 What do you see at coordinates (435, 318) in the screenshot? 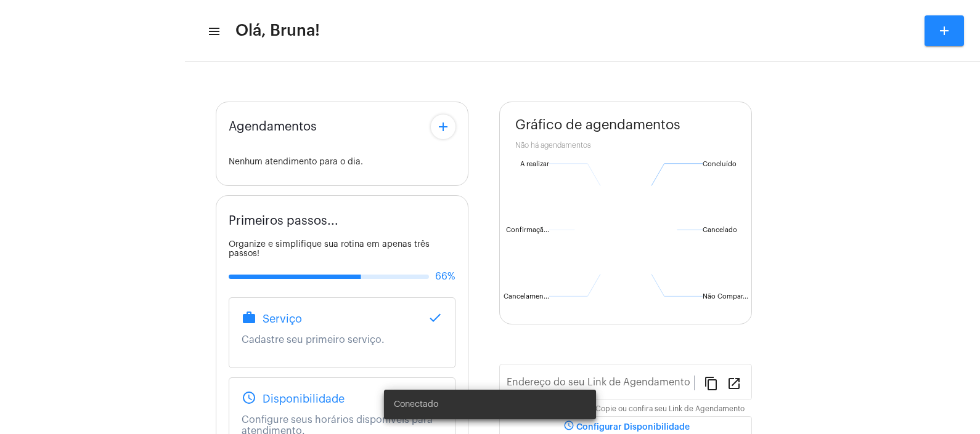
I see `mat-icon: done` at bounding box center [435, 318].